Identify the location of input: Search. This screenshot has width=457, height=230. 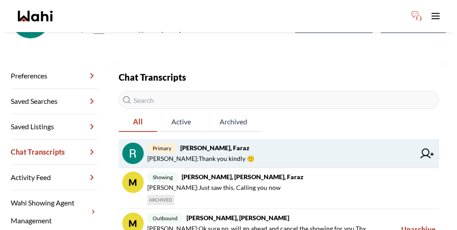
(279, 100).